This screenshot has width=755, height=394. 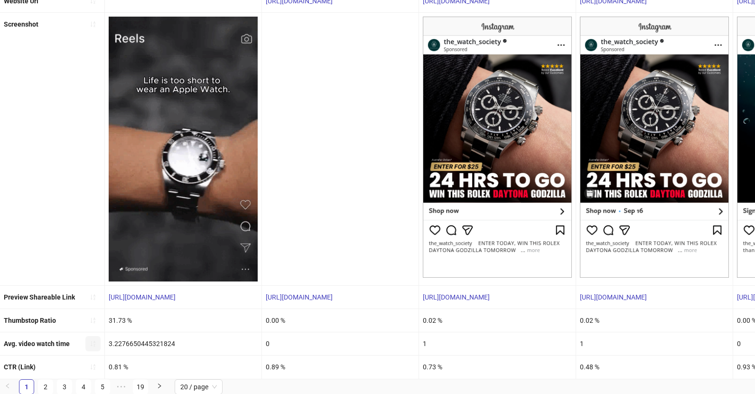 What do you see at coordinates (497, 147) in the screenshot?
I see `img: Screenshot 120231042913480622` at bounding box center [497, 147].